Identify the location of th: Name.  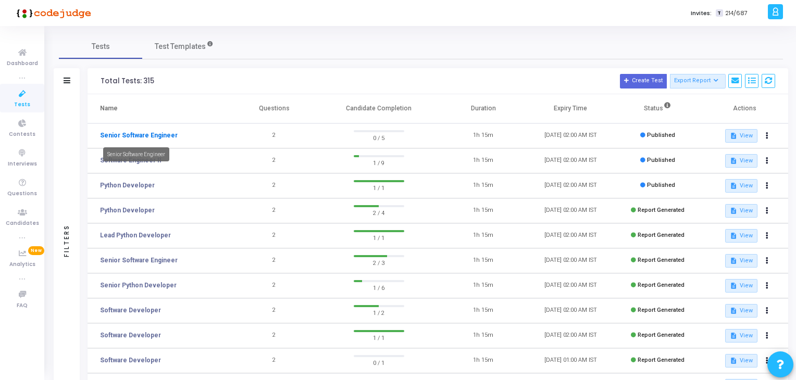
(159, 109).